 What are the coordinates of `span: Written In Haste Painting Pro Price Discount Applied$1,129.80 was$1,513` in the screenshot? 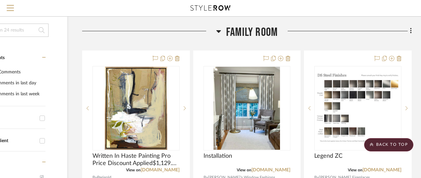 It's located at (136, 160).